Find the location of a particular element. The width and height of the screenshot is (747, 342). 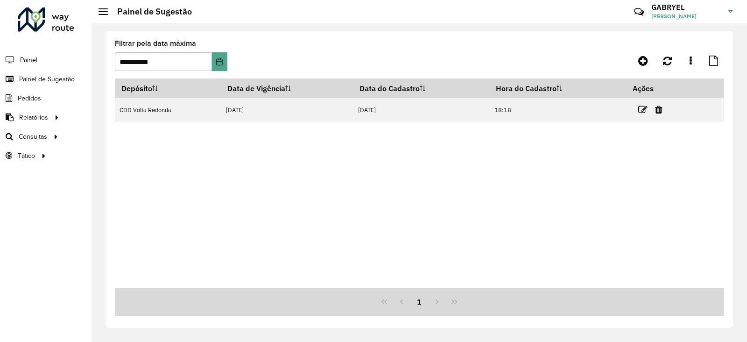

td: 18:18 is located at coordinates (558, 110).